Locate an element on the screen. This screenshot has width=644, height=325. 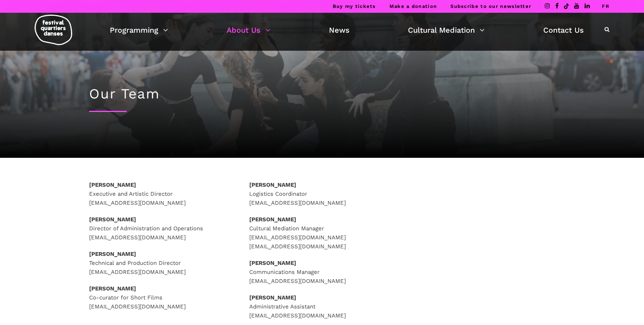
a: Buy my tickets is located at coordinates (354, 6).